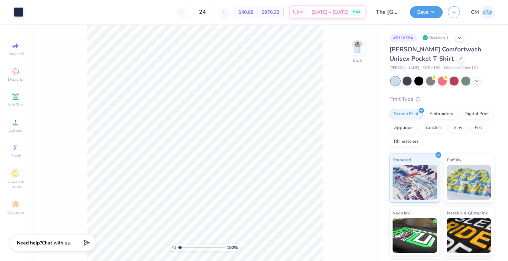 Image resolution: width=508 pixels, height=261 pixels. I want to click on div: Transfers, so click(433, 128).